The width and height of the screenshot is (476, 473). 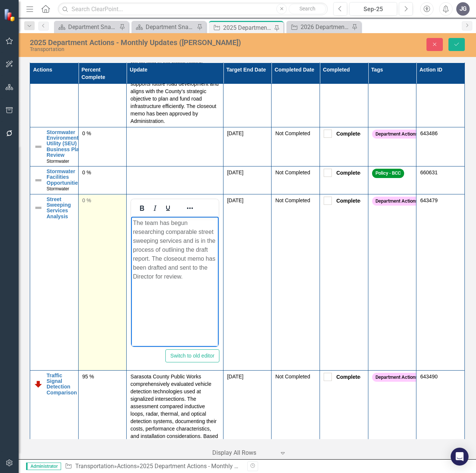 What do you see at coordinates (64, 177) in the screenshot?
I see `a: Stormwater Facilities Opportunities` at bounding box center [64, 177].